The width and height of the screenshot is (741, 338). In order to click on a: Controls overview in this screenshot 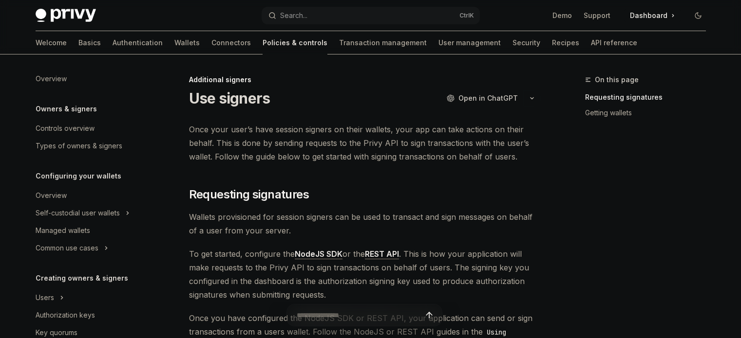, I will do `click(90, 129)`.